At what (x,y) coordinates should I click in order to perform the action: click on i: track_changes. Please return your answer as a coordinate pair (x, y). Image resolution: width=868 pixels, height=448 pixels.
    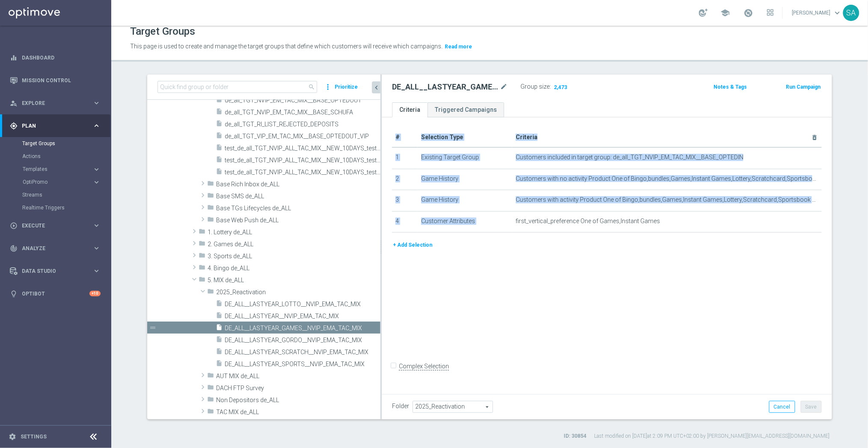
    Looking at the image, I should click on (14, 249).